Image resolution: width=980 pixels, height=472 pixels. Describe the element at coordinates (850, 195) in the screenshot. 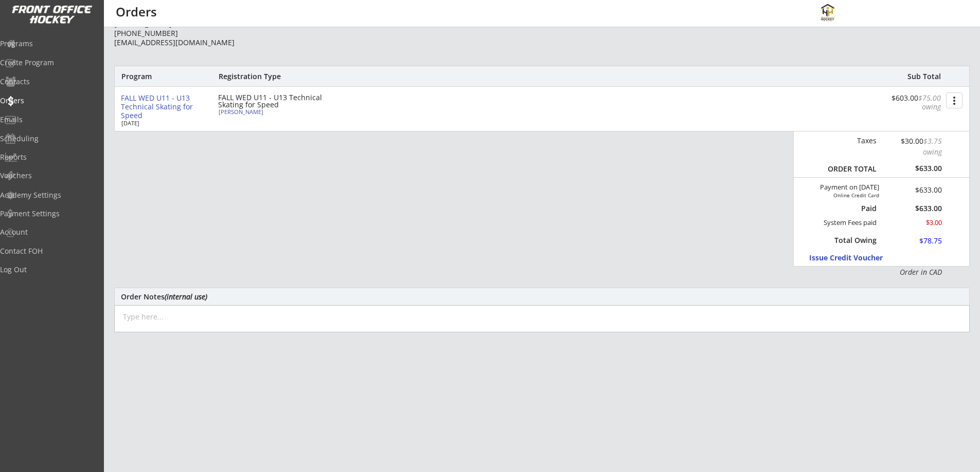

I see `div: Online Credit Card` at that location.